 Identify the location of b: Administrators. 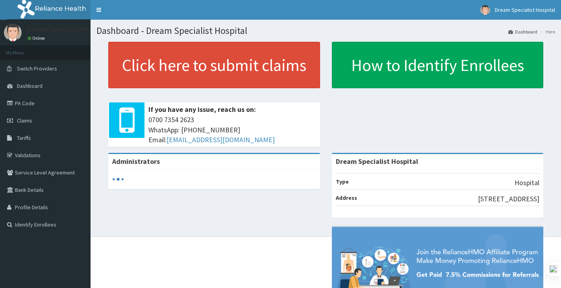
(136, 161).